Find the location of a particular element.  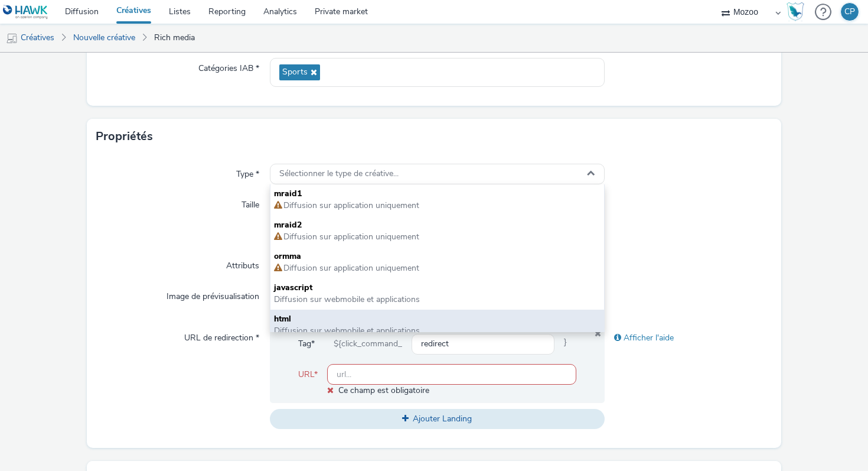

input: url... is located at coordinates (452, 374).